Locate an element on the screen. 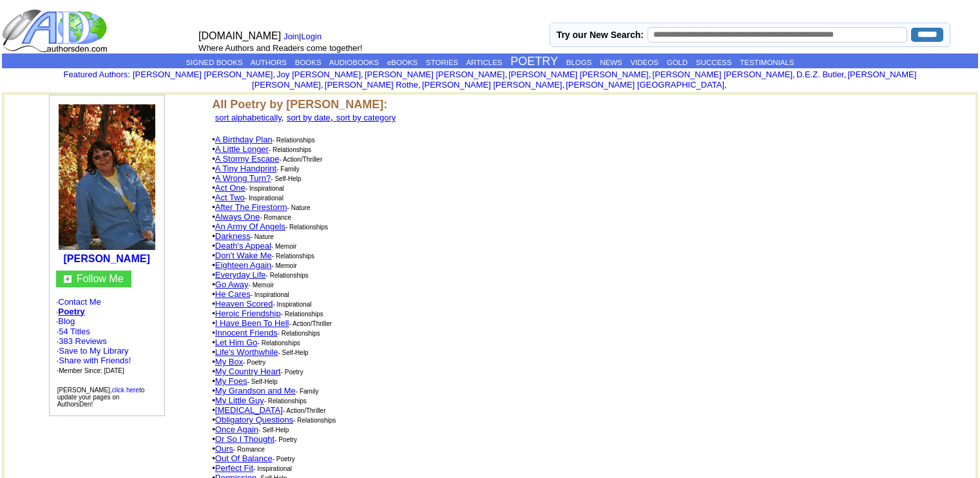  a: BLOGS is located at coordinates (579, 62).